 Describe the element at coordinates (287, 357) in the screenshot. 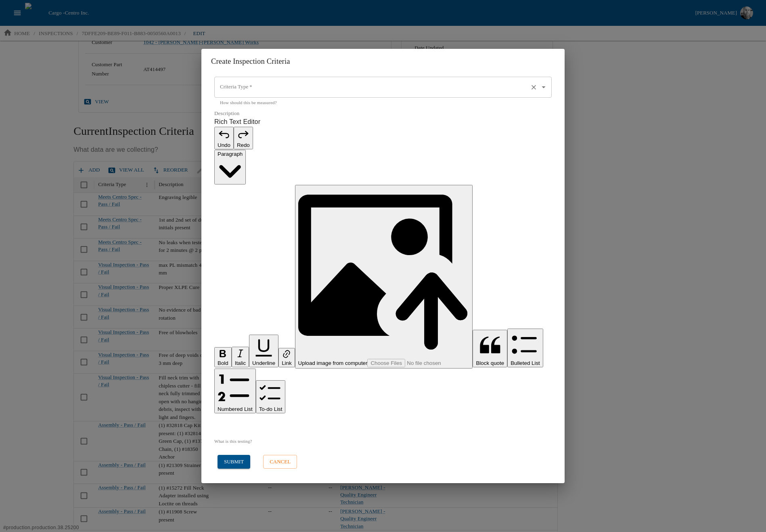

I see `button: Link` at that location.